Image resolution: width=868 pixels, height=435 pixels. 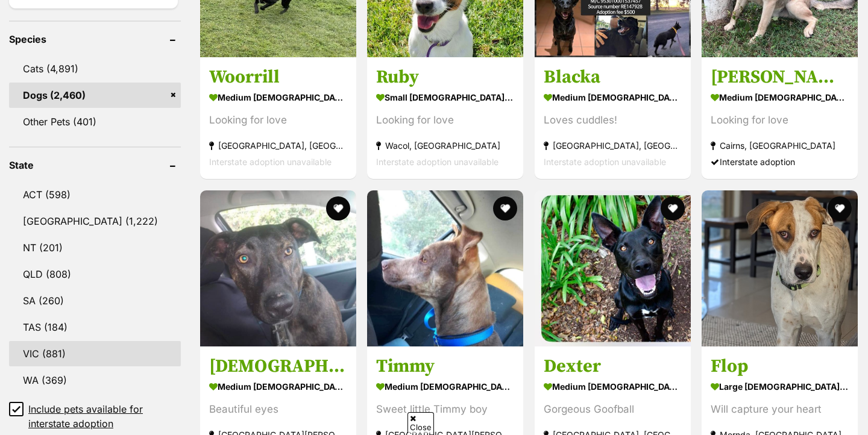 I want to click on div: Loves cuddles!, so click(x=612, y=120).